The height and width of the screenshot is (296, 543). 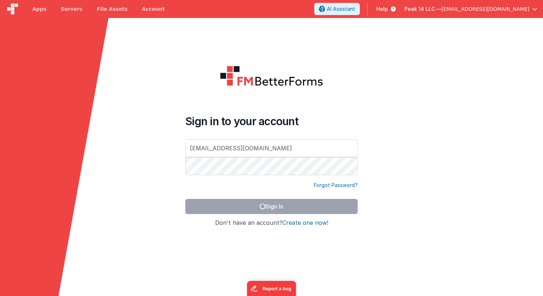 What do you see at coordinates (337, 9) in the screenshot?
I see `button: AI Assistant` at bounding box center [337, 9].